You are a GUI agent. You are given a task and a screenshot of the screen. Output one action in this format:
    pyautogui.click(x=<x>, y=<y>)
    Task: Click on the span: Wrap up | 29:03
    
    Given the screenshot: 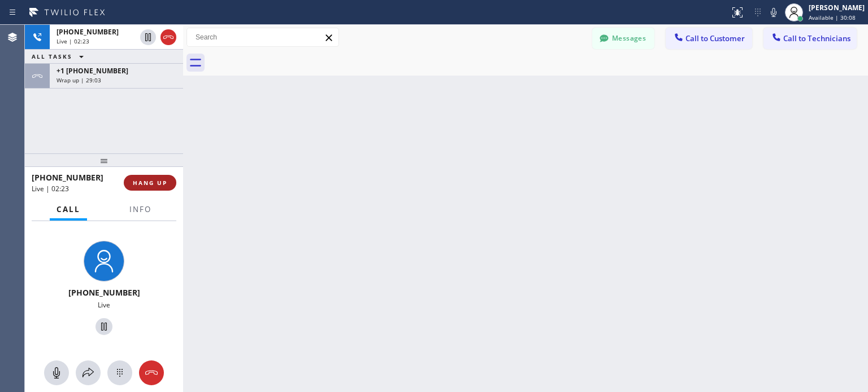 What is the action you would take?
    pyautogui.click(x=78, y=80)
    